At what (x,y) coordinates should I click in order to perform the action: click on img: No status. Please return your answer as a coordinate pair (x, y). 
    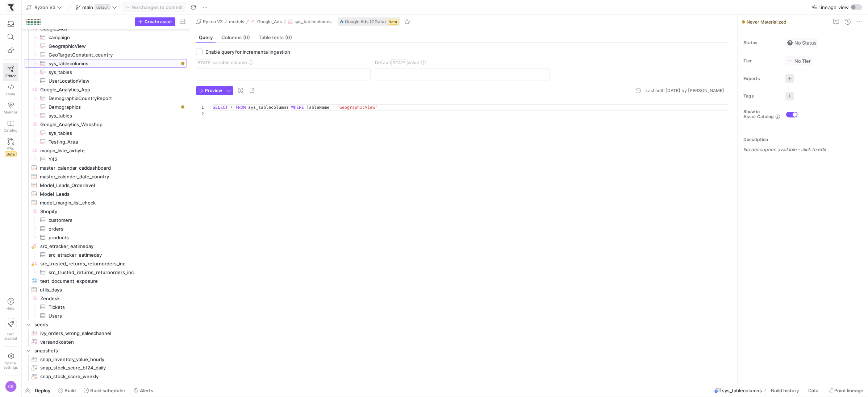
    Looking at the image, I should click on (790, 43).